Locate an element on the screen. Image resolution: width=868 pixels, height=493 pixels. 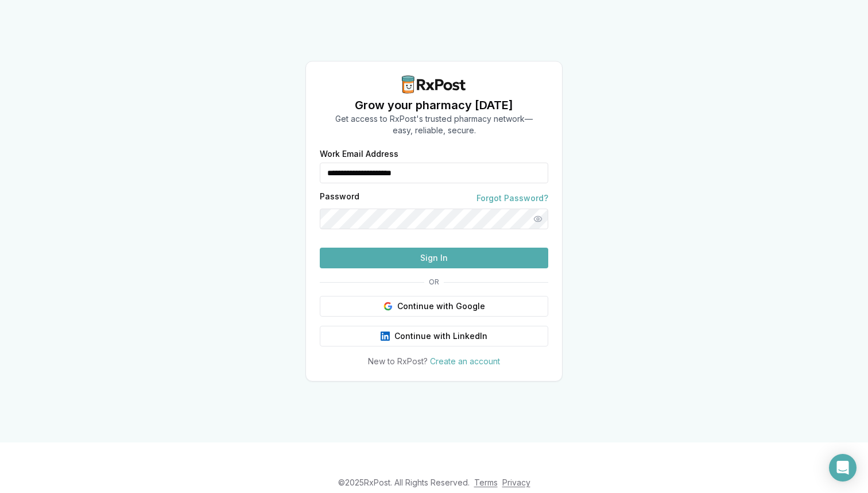
a: Create an account is located at coordinates (465, 361).